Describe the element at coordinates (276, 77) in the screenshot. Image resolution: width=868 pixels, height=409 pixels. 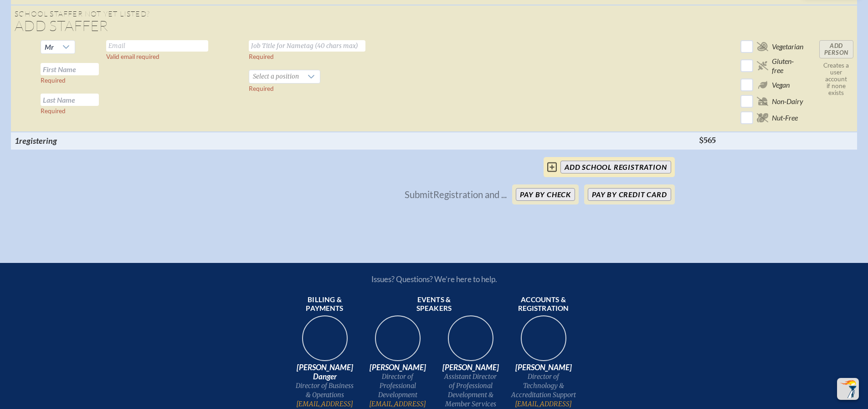
I see `span: Select a position` at that location.